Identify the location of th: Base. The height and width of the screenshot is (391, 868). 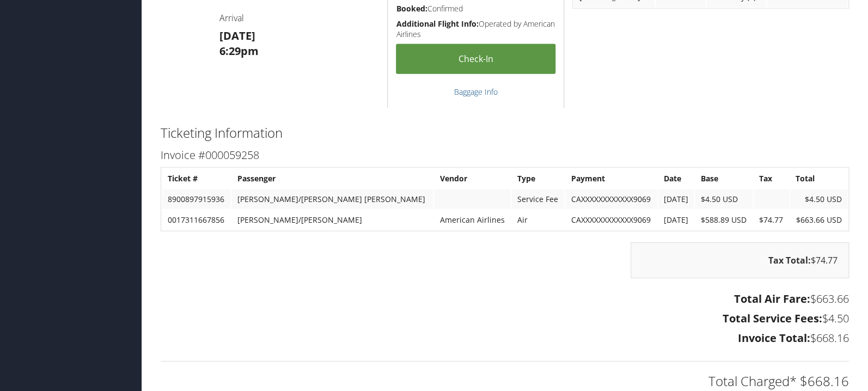
(723, 179).